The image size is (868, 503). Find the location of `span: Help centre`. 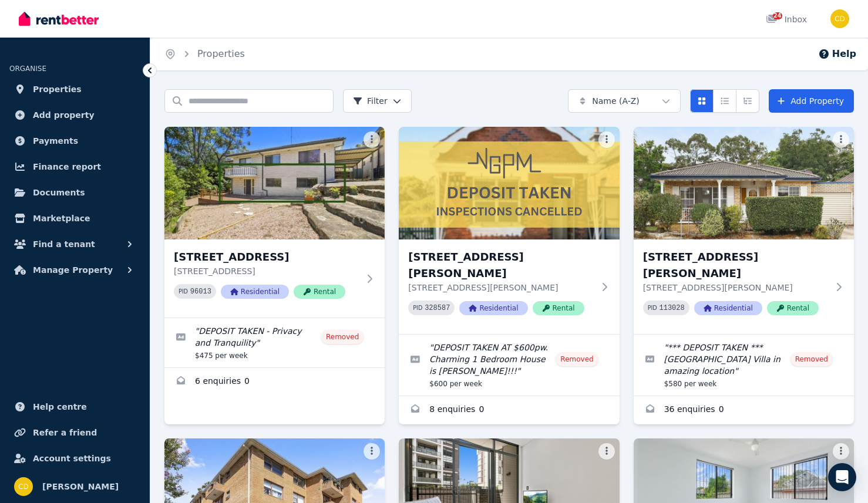

span: Help centre is located at coordinates (60, 407).